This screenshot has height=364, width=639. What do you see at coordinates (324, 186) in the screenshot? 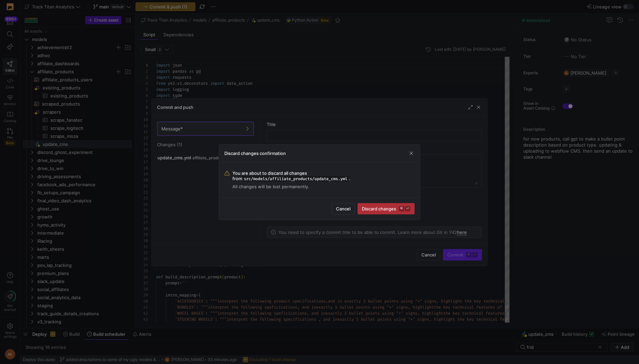
I see `span: All changes will be lost permanently.` at bounding box center [324, 186].